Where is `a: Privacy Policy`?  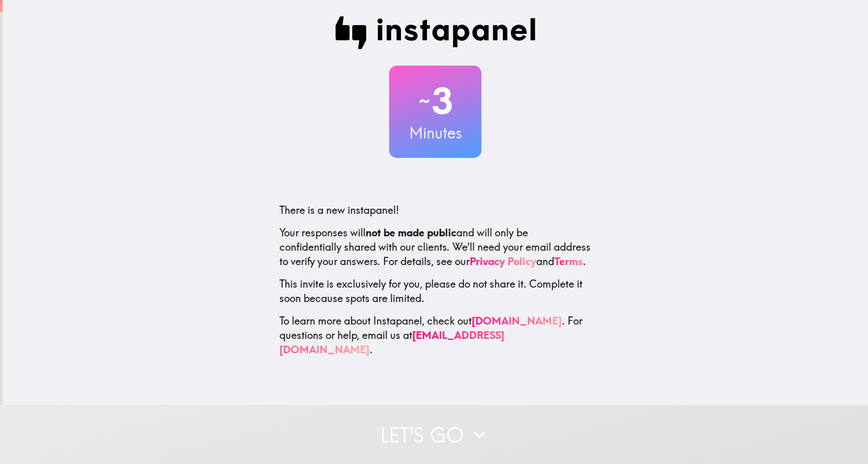
a: Privacy Policy is located at coordinates (503, 261).